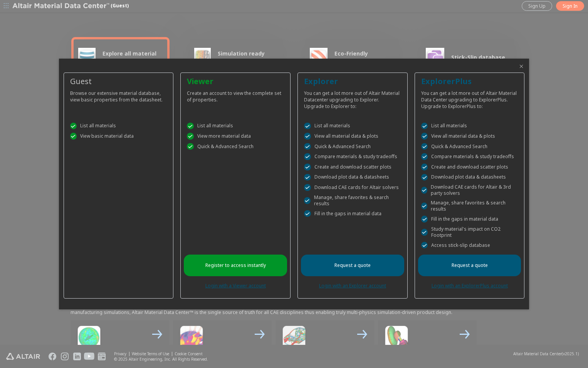  Describe the element at coordinates (470, 98) in the screenshot. I see `div: You can get a lot more out of Altair Material Data Center upgrading to ExplorerPlus. Upgrade to E...` at that location.